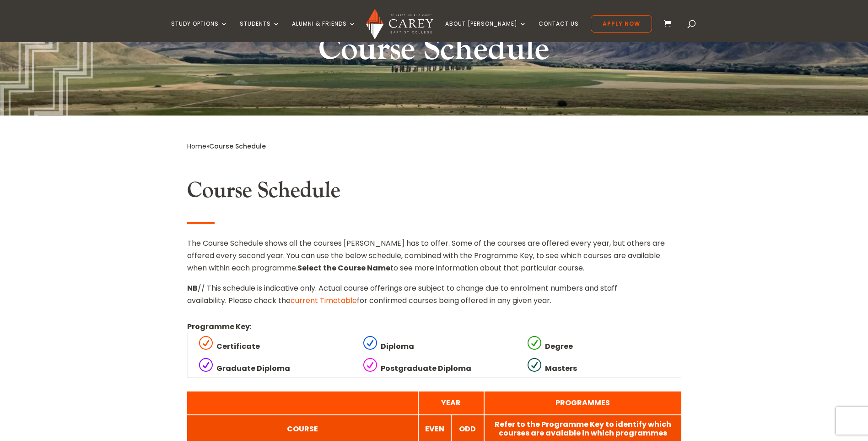 This screenshot has height=441, width=868. Describe the element at coordinates (559, 345) in the screenshot. I see `strong: Degree` at that location.